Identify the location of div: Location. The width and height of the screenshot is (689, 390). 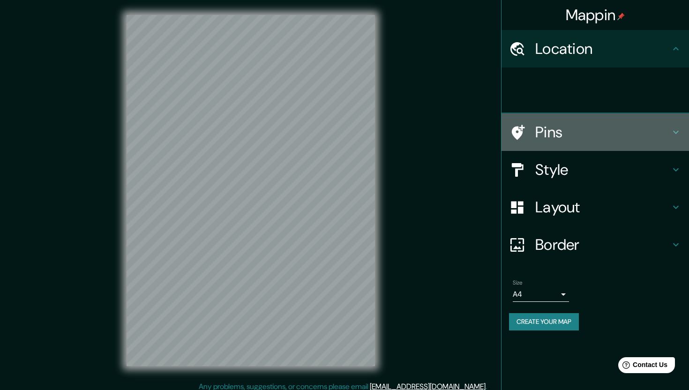
(595, 49).